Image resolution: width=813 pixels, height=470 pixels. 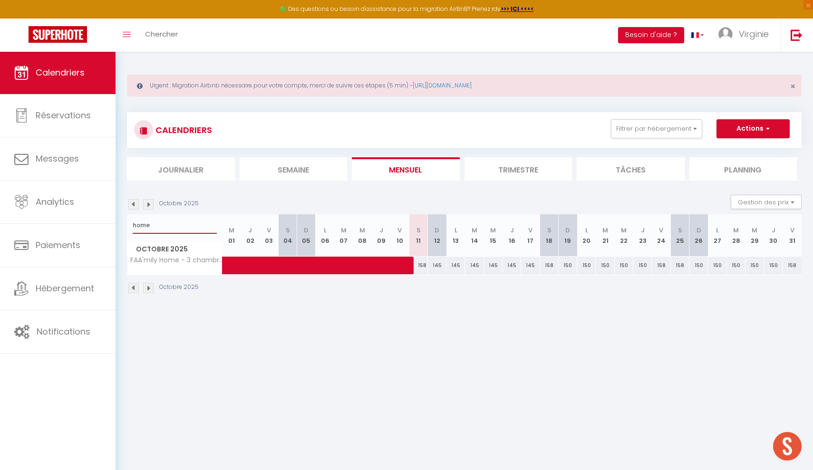 What do you see at coordinates (176, 260) in the screenshot?
I see `span: FAA'mily Home - 3 chambres` at bounding box center [176, 260].